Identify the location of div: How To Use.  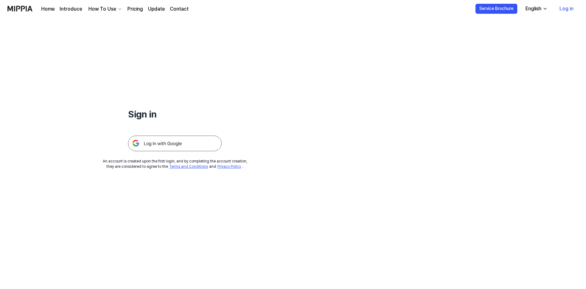
(102, 9).